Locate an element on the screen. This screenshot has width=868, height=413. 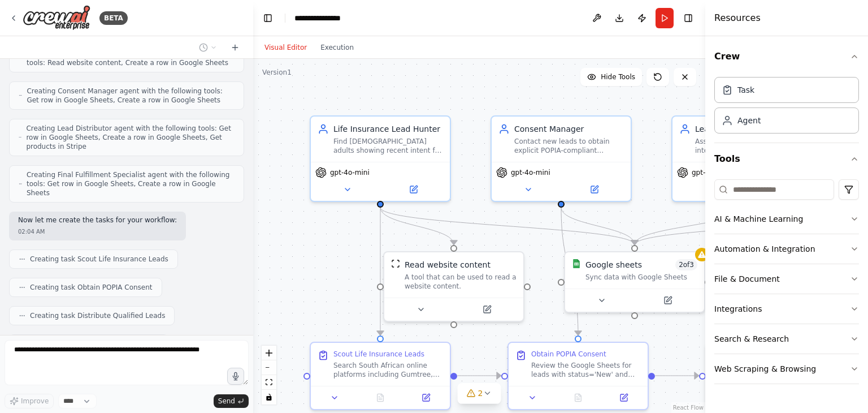
button: Hide right sidebar is located at coordinates (688, 18).